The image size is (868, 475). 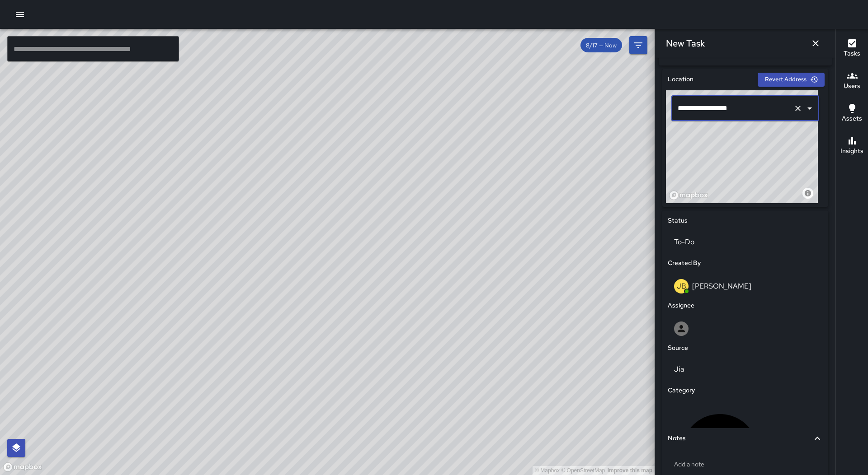 I want to click on button: Tasks, so click(x=852, y=49).